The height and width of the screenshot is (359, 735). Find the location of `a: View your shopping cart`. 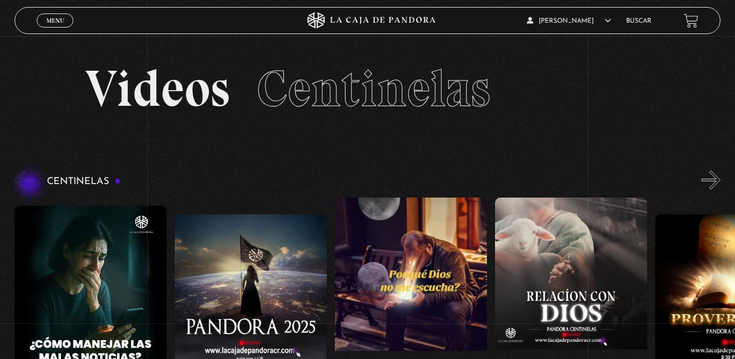

a: View your shopping cart is located at coordinates (691, 20).